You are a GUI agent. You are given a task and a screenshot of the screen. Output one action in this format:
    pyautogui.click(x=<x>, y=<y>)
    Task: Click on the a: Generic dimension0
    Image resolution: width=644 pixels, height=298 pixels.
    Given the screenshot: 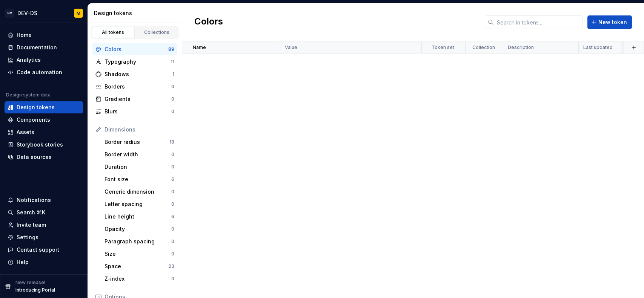 What is the action you would take?
    pyautogui.click(x=139, y=192)
    